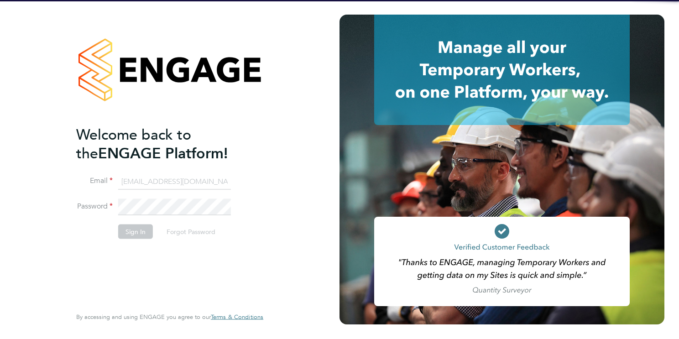 This screenshot has height=339, width=679. What do you see at coordinates (94, 181) in the screenshot?
I see `label: Email` at bounding box center [94, 181].